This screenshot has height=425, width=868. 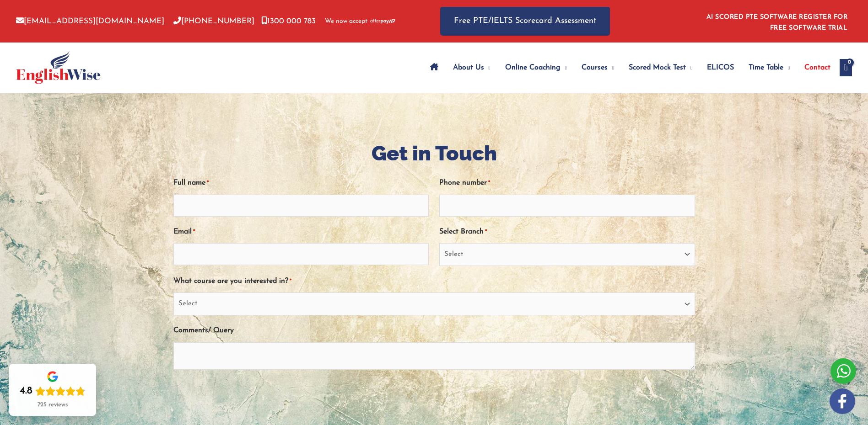 What do you see at coordinates (464, 183) in the screenshot?
I see `label: Phone number` at bounding box center [464, 183].